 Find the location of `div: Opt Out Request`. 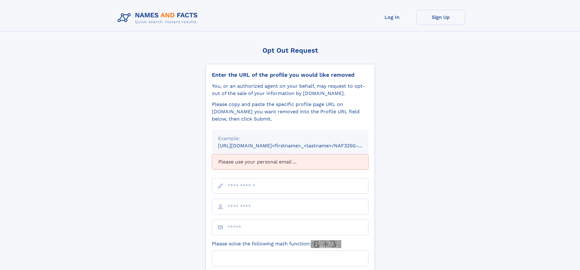

div: Opt Out Request is located at coordinates (290, 50).